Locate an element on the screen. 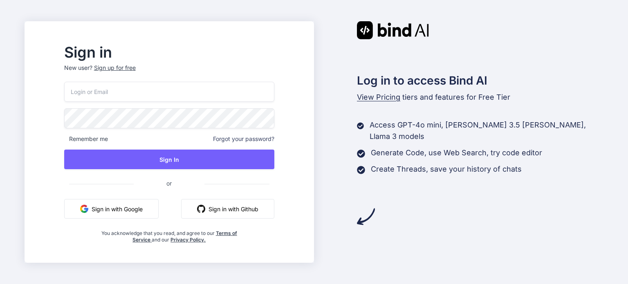 The height and width of the screenshot is (284, 628). img: Bind AI logo is located at coordinates (393, 30).